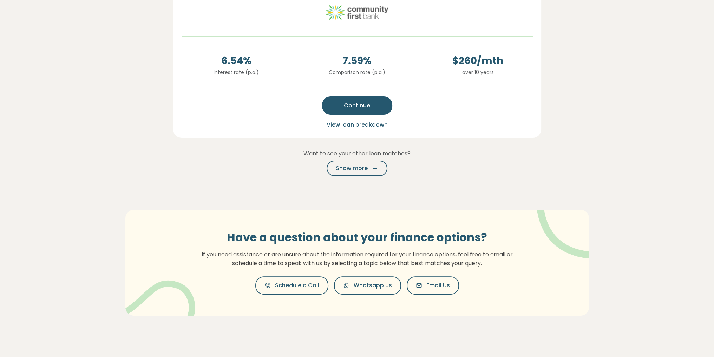 The height and width of the screenshot is (357, 714). Describe the element at coordinates (357, 169) in the screenshot. I see `button: Show more` at that location.